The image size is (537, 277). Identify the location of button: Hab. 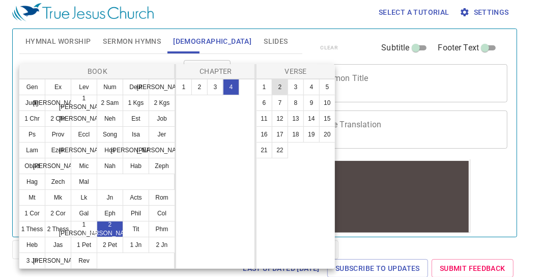
(136, 166).